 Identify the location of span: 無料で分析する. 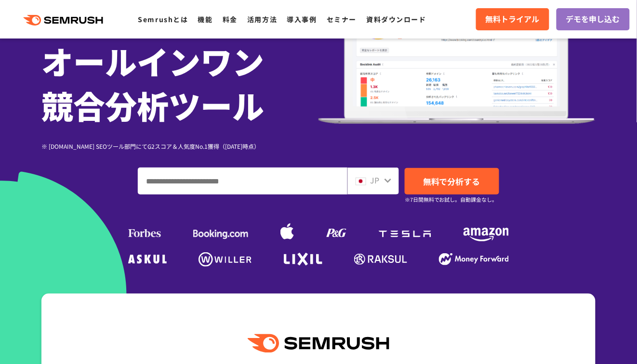
(451, 181).